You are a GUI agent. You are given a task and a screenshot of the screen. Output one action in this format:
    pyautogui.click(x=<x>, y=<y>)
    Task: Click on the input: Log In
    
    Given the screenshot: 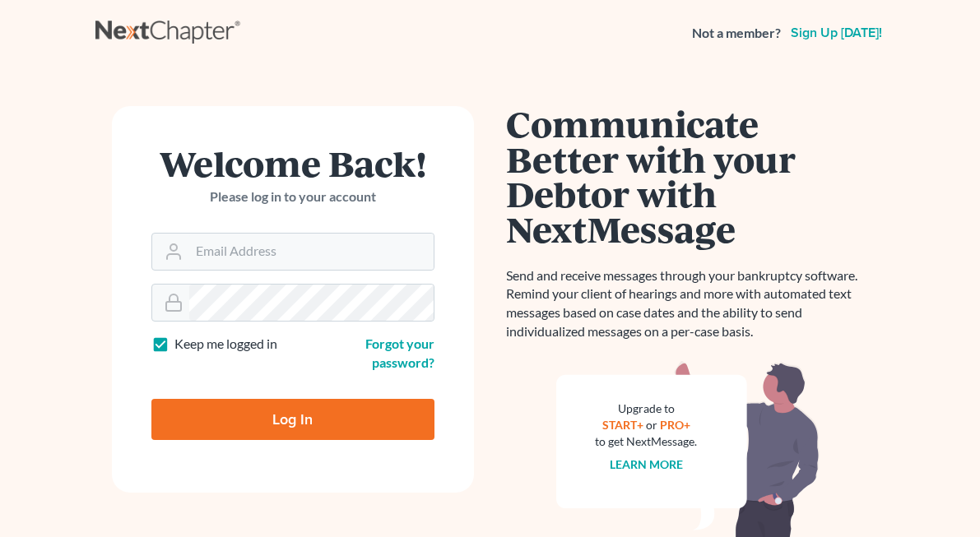 What is the action you would take?
    pyautogui.click(x=293, y=420)
    